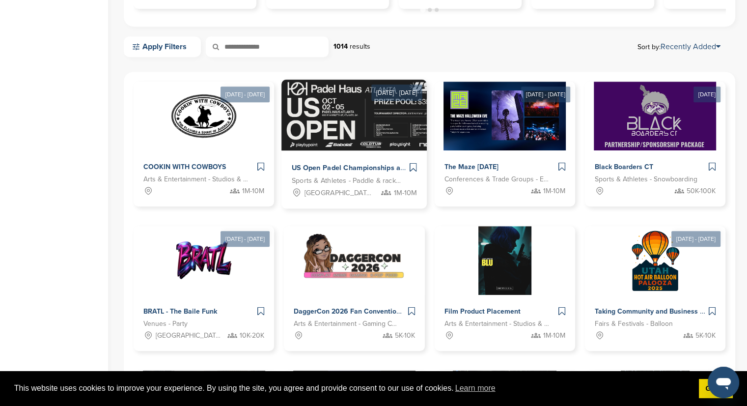 The height and width of the screenshot is (406, 747). I want to click on span: This website uses cookies to improve your experience. By using the site, you agree and provide co..., so click(353, 388).